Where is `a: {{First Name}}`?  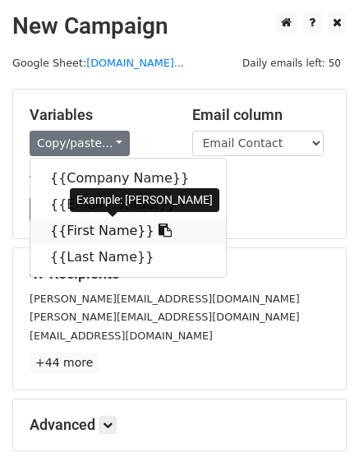 a: {{First Name}} is located at coordinates (128, 231).